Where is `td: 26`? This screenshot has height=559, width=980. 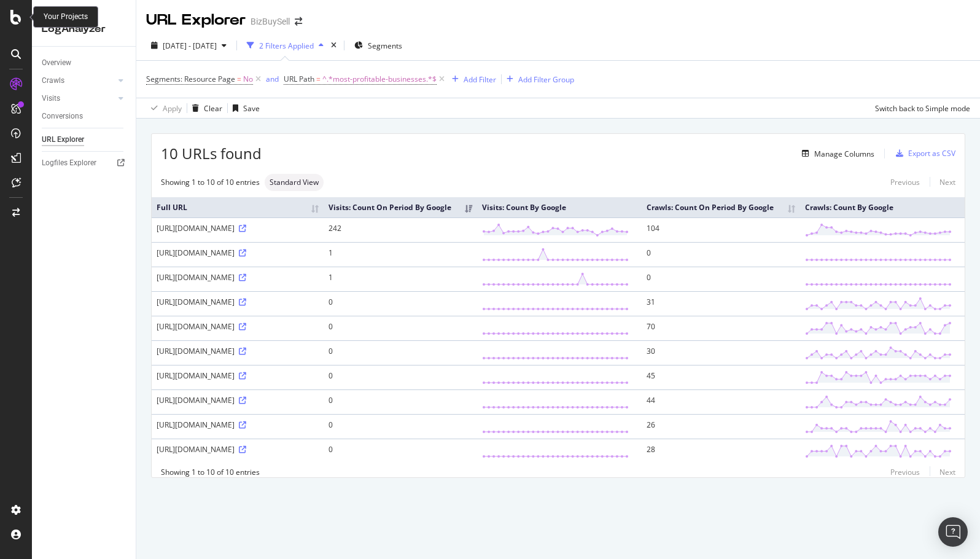 td: 26 is located at coordinates (721, 426).